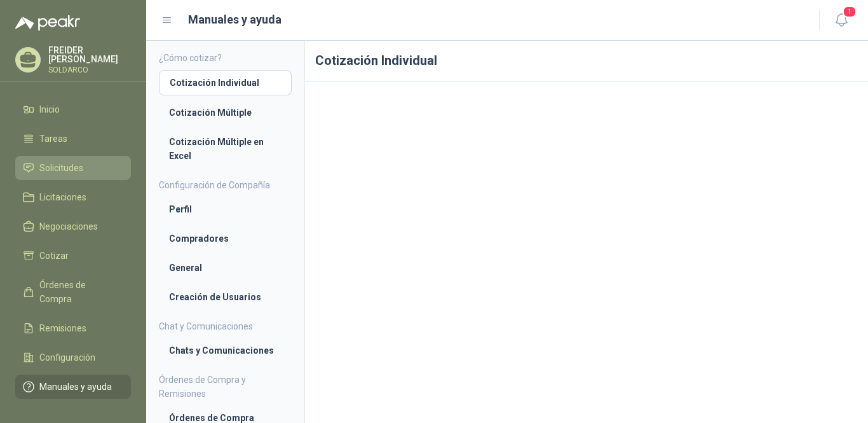  I want to click on h1: Cotización Individual, so click(586, 61).